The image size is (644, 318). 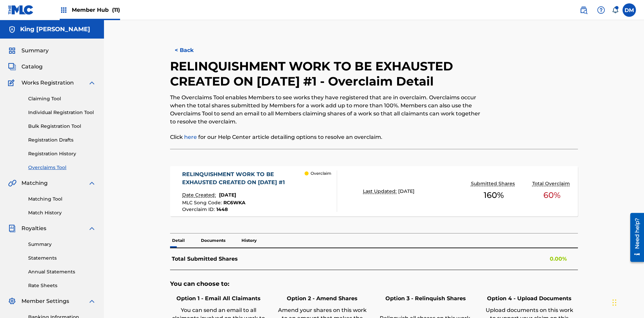 What do you see at coordinates (11, 24) in the screenshot?
I see `div: Need help?` at bounding box center [11, 24].